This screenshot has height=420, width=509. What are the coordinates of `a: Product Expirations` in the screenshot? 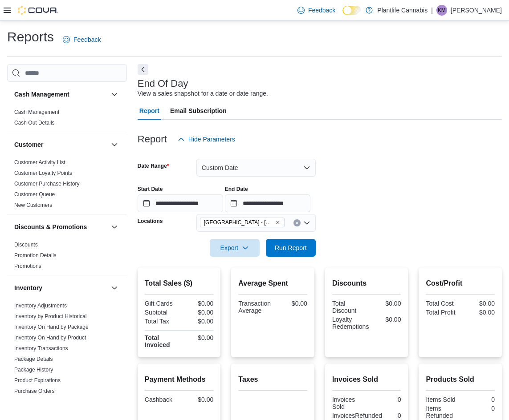 It's located at (38, 380).